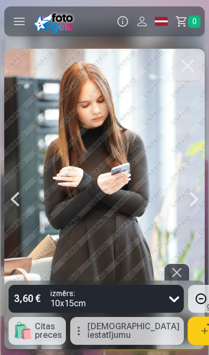 The image size is (209, 355). I want to click on span: 0, so click(194, 21).